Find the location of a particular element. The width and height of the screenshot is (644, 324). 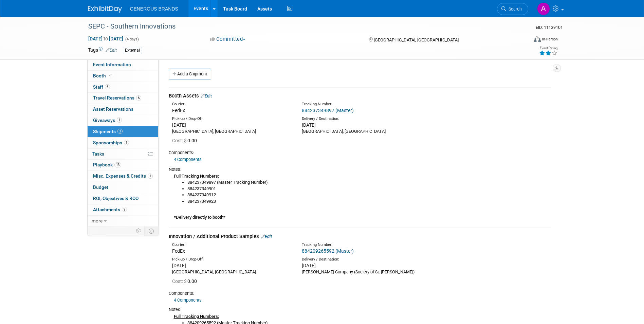

a: Sponsorships1 is located at coordinates (123, 143).